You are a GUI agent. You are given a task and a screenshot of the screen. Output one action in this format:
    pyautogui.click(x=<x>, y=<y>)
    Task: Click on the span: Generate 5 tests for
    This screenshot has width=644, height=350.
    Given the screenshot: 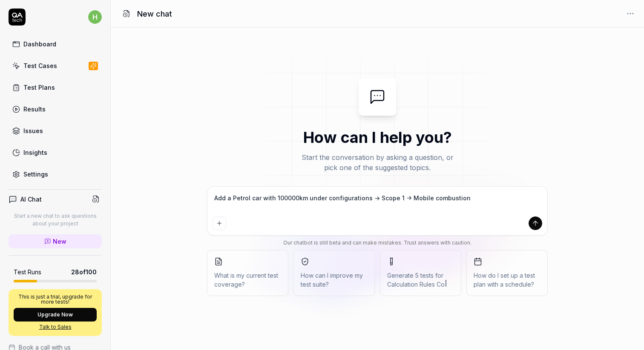 What is the action you would take?
    pyautogui.click(x=420, y=280)
    